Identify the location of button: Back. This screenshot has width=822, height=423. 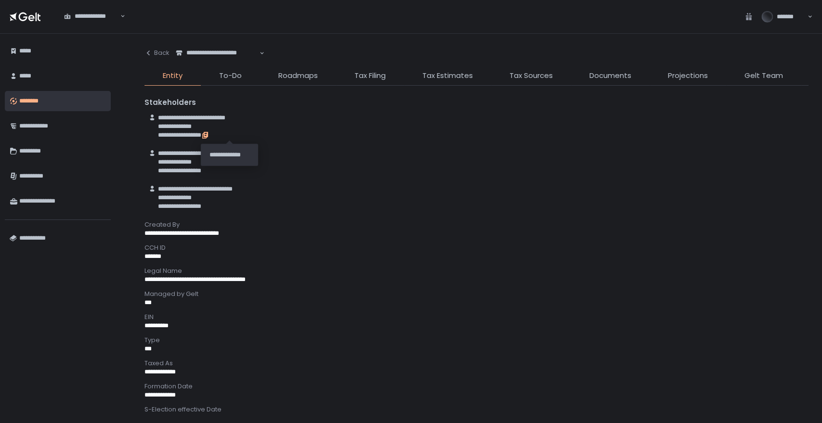
(157, 53).